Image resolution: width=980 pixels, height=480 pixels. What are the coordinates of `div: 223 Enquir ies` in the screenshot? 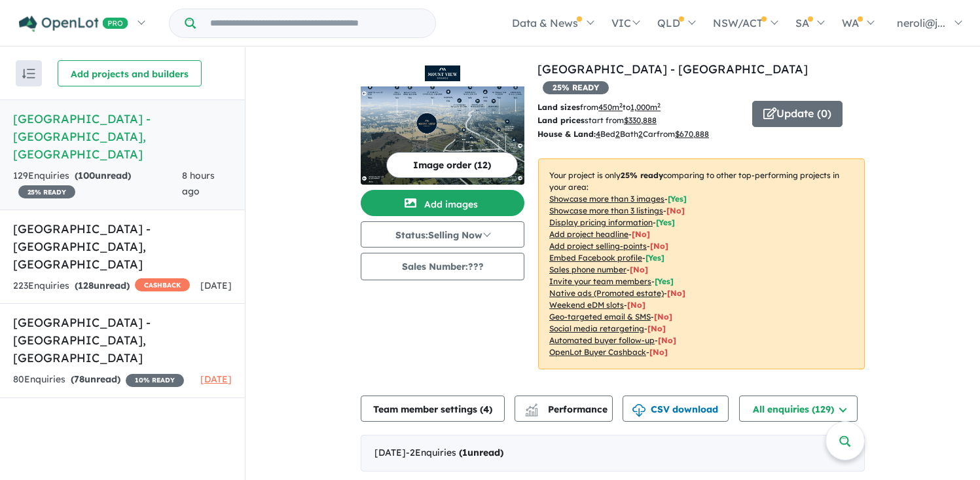 It's located at (101, 286).